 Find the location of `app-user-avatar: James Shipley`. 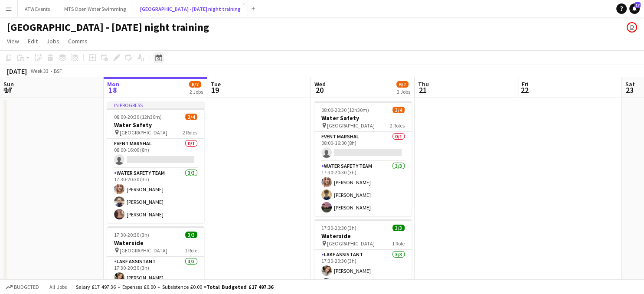

app-user-avatar: James Shipley is located at coordinates (632, 28).